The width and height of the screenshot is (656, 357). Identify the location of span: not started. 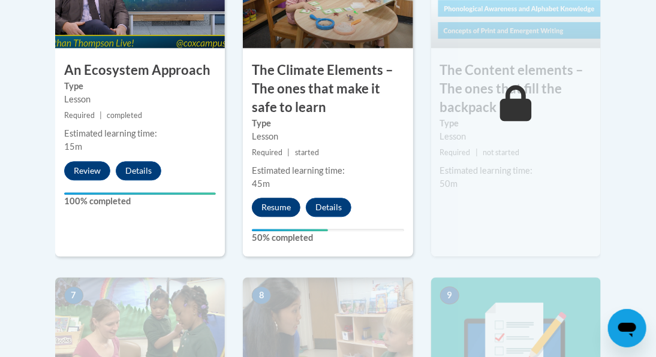
(501, 152).